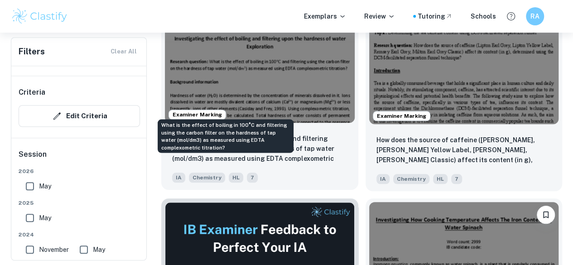  I want to click on span: November, so click(54, 250).